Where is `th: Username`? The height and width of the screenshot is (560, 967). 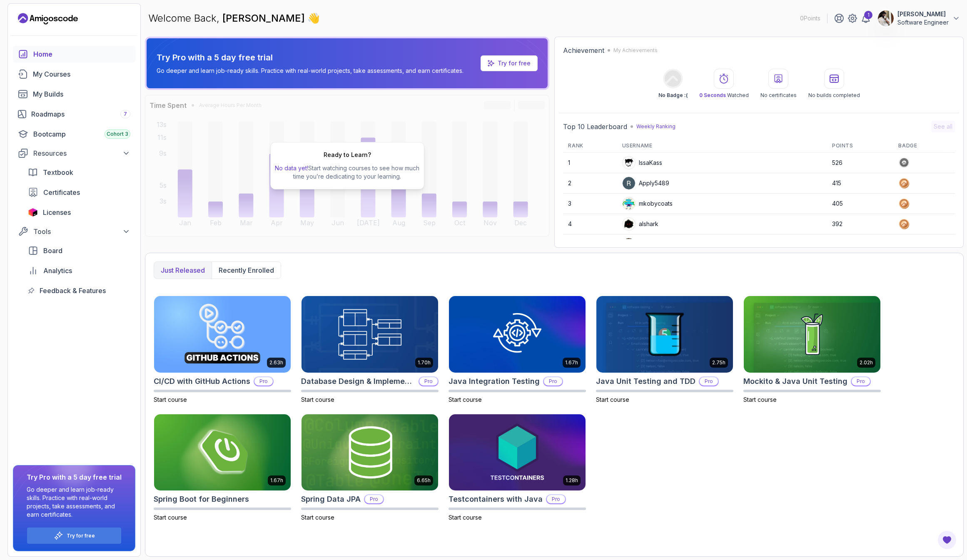 th: Username is located at coordinates (722, 146).